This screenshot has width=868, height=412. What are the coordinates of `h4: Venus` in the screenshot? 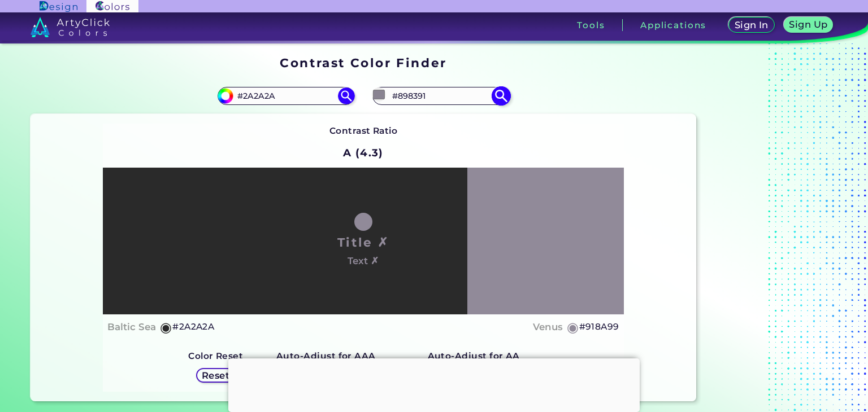 It's located at (547, 327).